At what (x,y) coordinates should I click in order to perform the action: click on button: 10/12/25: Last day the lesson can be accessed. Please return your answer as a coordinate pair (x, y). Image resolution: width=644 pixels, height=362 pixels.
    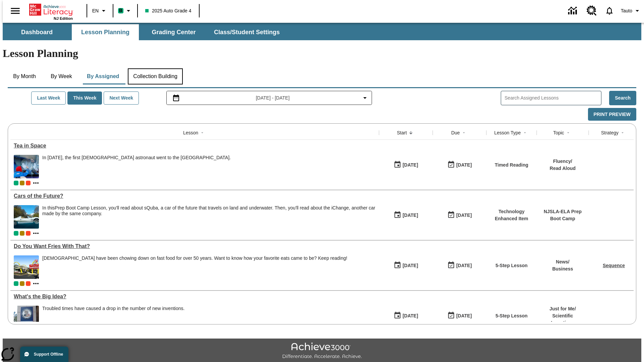
    Looking at the image, I should click on (460, 165).